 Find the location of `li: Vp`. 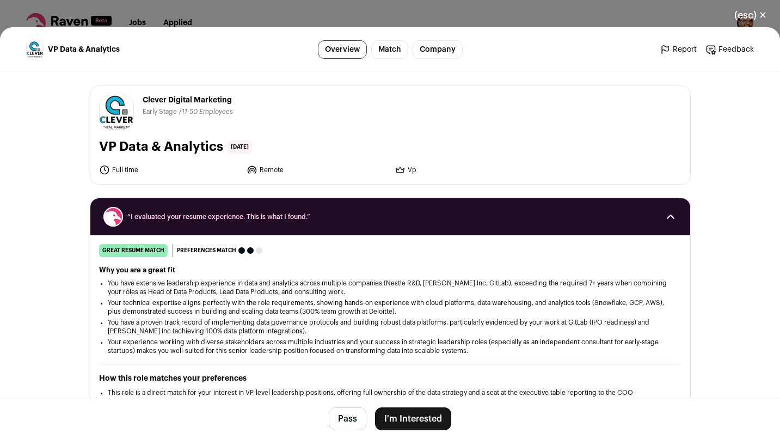

li: Vp is located at coordinates (466, 170).